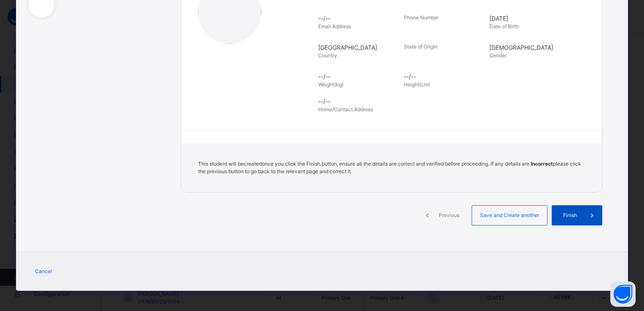 The image size is (644, 311). I want to click on span: Country, so click(327, 55).